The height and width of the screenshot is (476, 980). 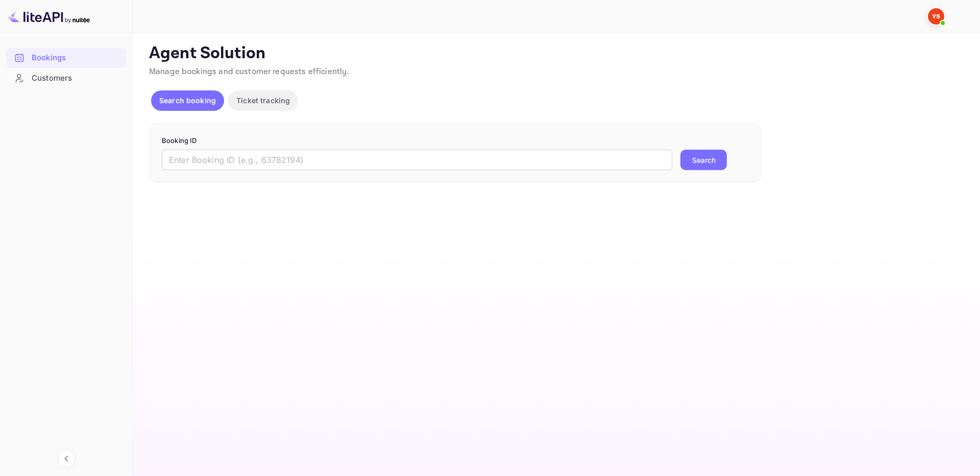 What do you see at coordinates (49, 16) in the screenshot?
I see `img: LiteAPI logo` at bounding box center [49, 16].